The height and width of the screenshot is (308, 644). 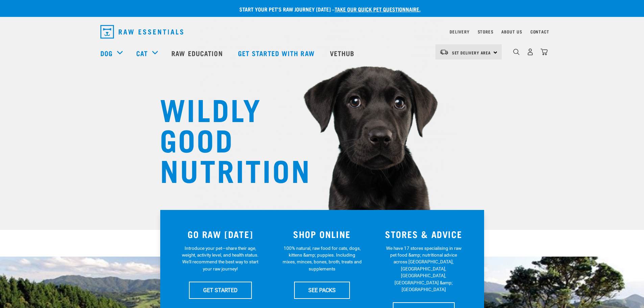 What do you see at coordinates (322, 290) in the screenshot?
I see `a: SEE PACKS` at bounding box center [322, 290].